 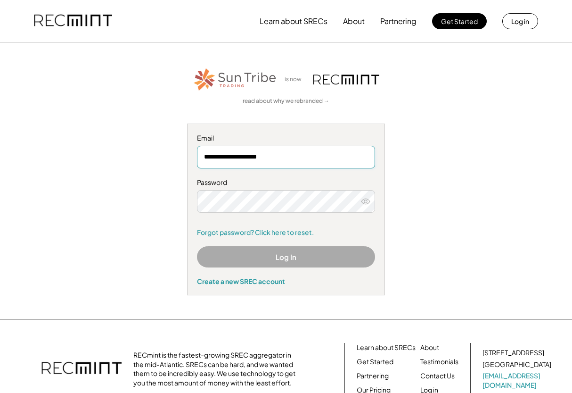 I want to click on button: Log In, so click(x=286, y=256).